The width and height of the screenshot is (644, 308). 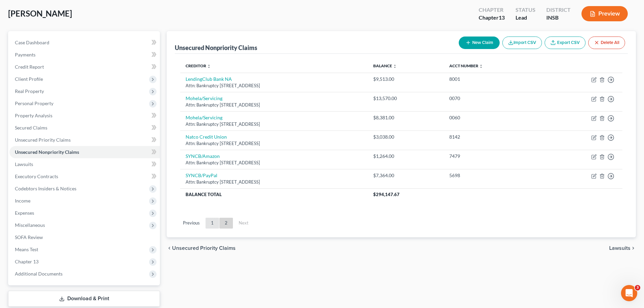 What do you see at coordinates (607, 43) in the screenshot?
I see `button: Delete All` at bounding box center [607, 43].